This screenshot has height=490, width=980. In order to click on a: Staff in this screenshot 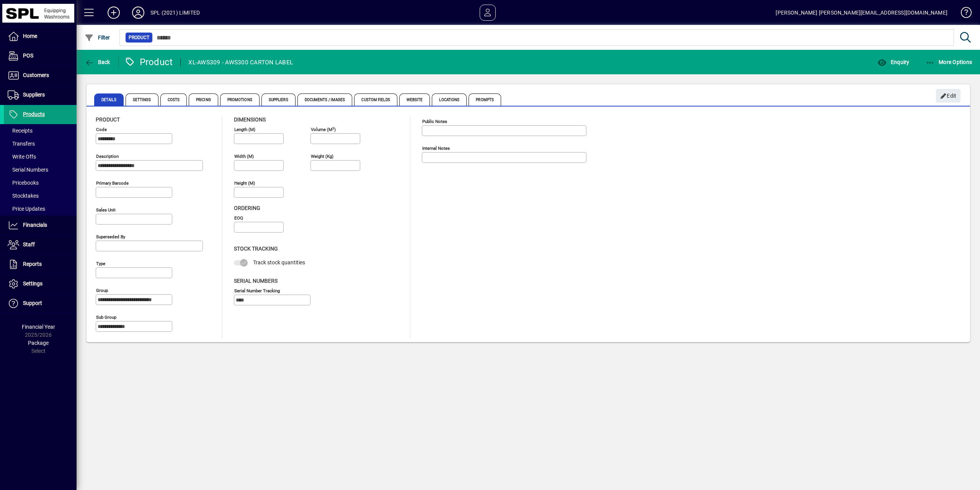, I will do `click(40, 245)`.